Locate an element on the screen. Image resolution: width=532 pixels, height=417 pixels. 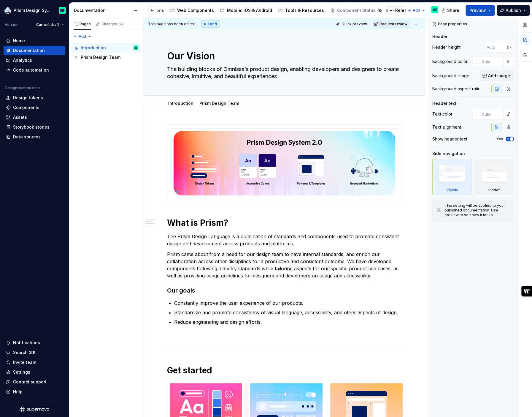
div: Code automation is located at coordinates (31, 70).